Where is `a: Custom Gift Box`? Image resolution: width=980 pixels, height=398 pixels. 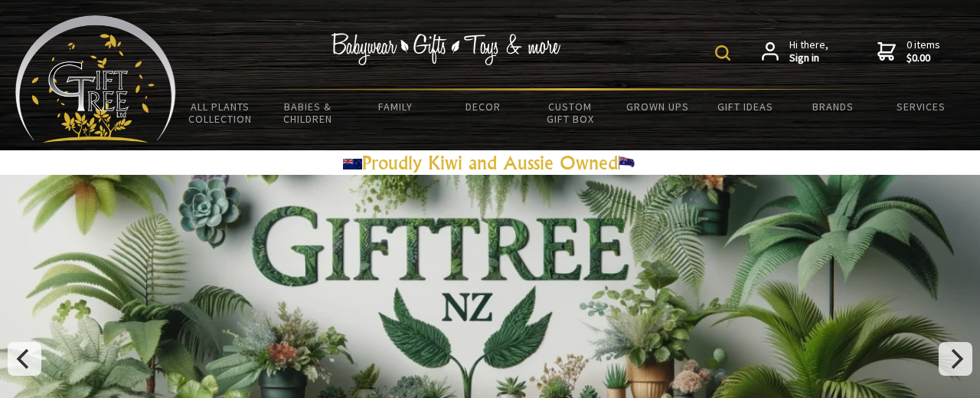
a: Custom Gift Box is located at coordinates (571, 113).